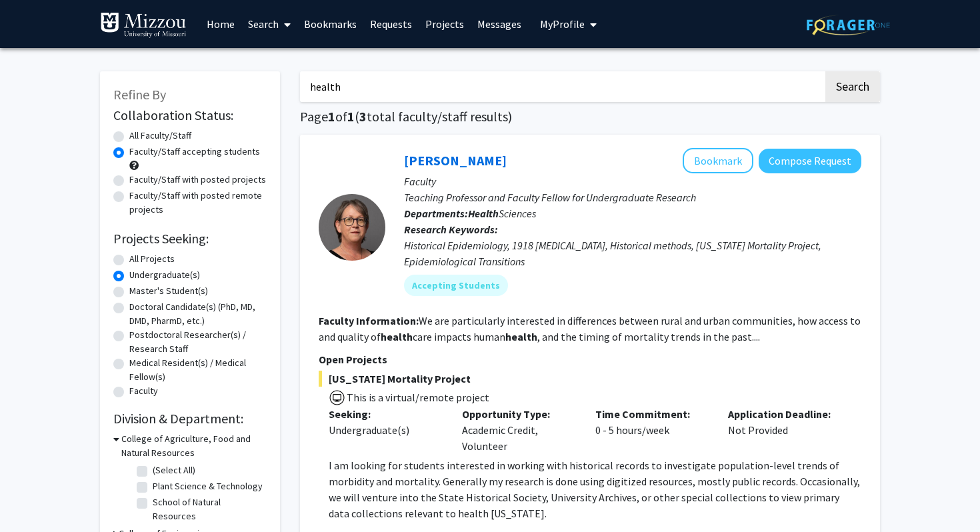 Image resolution: width=980 pixels, height=532 pixels. I want to click on label: Doctoral Candidate(s) (PhD, MD, DMD, PharmD, etc.), so click(198, 314).